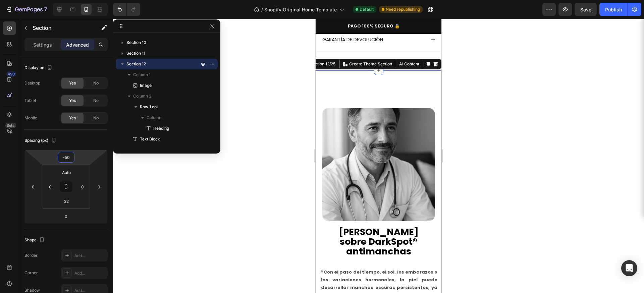 The image size is (644, 293). I want to click on button: 7, so click(26, 9).